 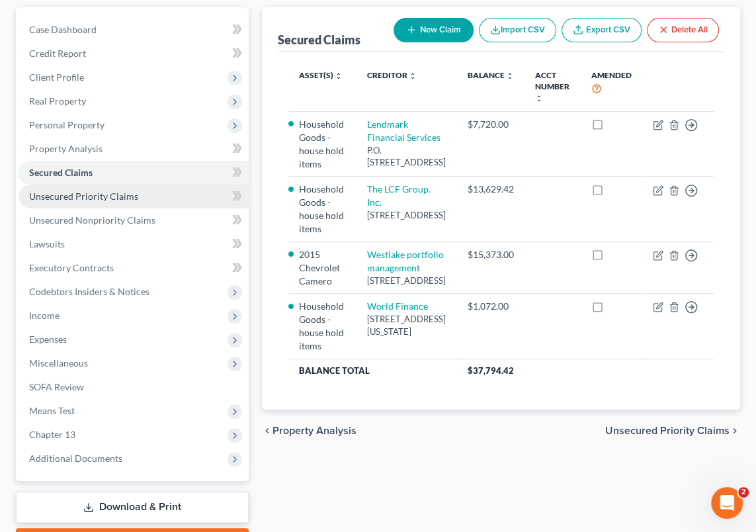 I want to click on span: $37,794.42, so click(x=491, y=370).